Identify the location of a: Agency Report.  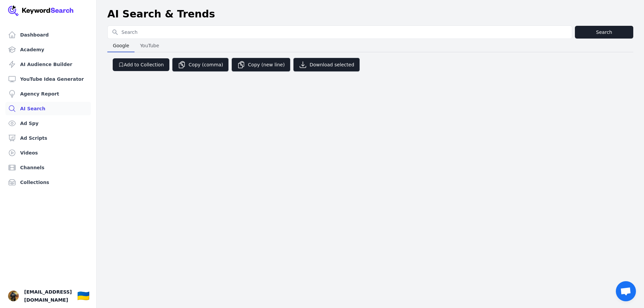
(48, 94).